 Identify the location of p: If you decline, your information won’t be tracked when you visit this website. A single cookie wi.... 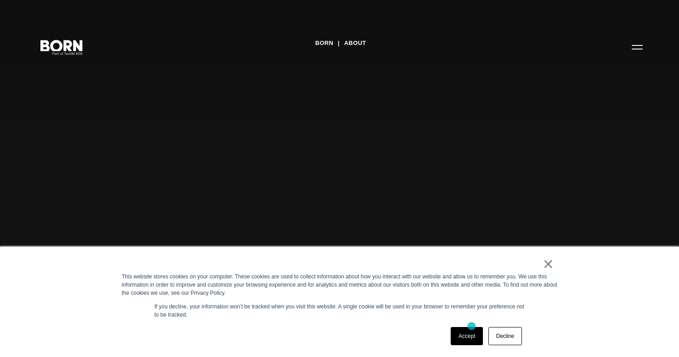
(339, 310).